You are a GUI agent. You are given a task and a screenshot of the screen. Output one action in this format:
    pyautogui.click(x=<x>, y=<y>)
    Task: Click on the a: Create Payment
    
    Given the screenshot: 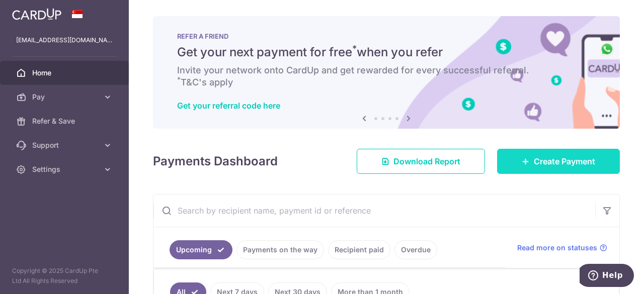 What is the action you would take?
    pyautogui.click(x=558, y=161)
    